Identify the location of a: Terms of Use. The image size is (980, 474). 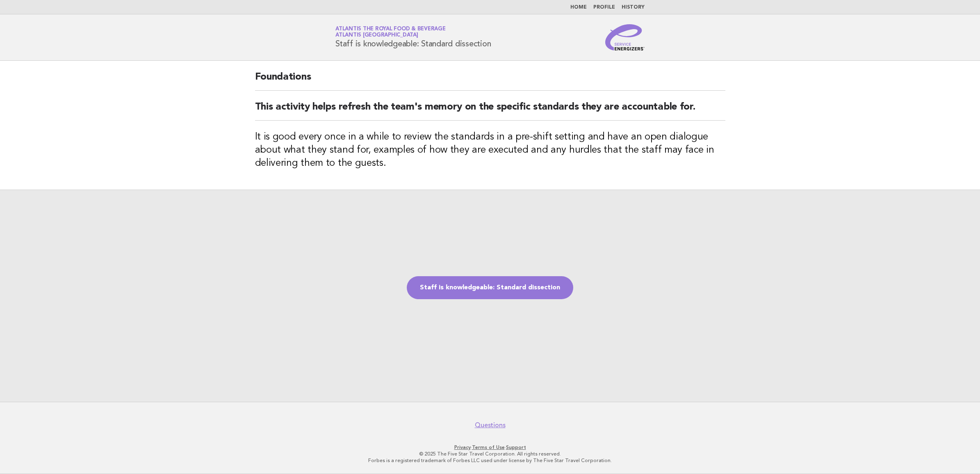
(488, 448).